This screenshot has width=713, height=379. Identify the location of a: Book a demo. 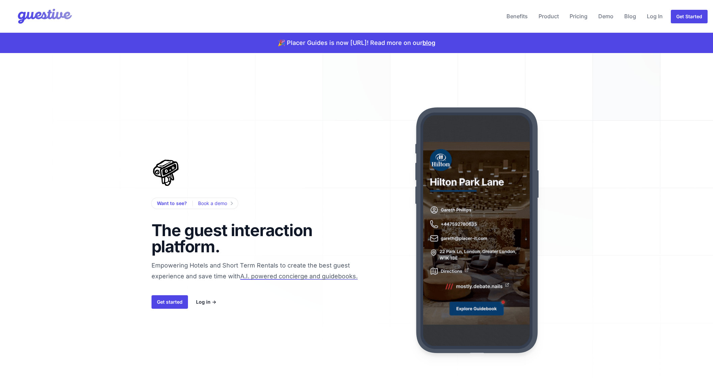
(215, 203).